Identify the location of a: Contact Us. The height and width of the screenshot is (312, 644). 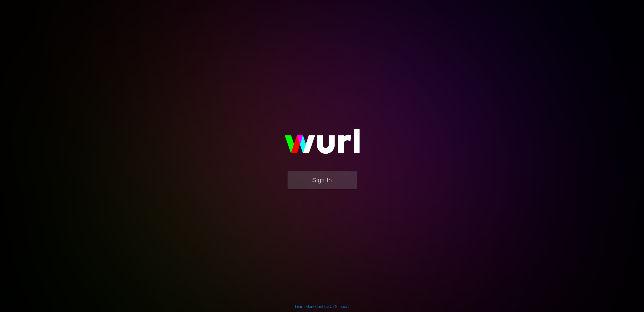
(325, 306).